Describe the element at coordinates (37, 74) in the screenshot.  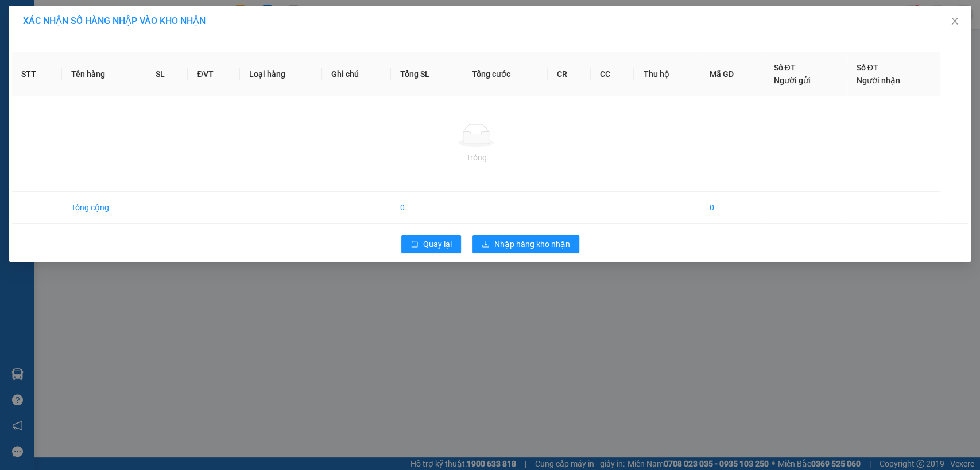
I see `th: STT` at that location.